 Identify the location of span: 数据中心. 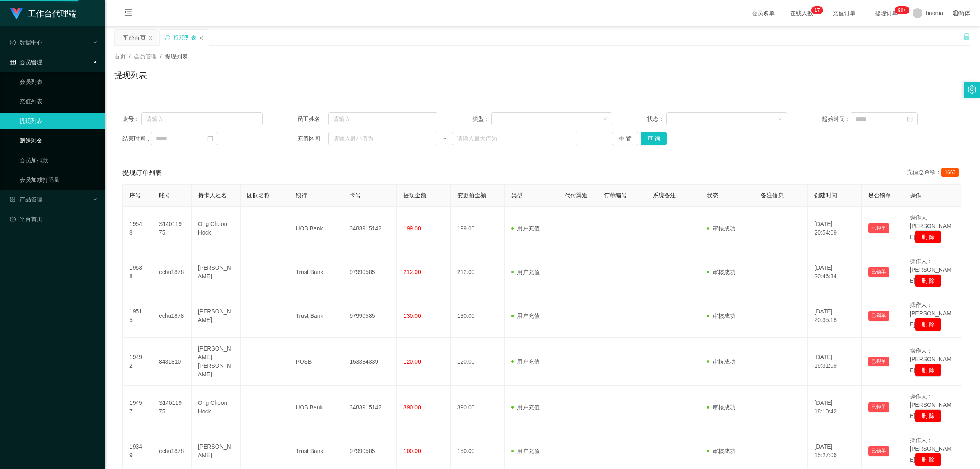
(26, 43).